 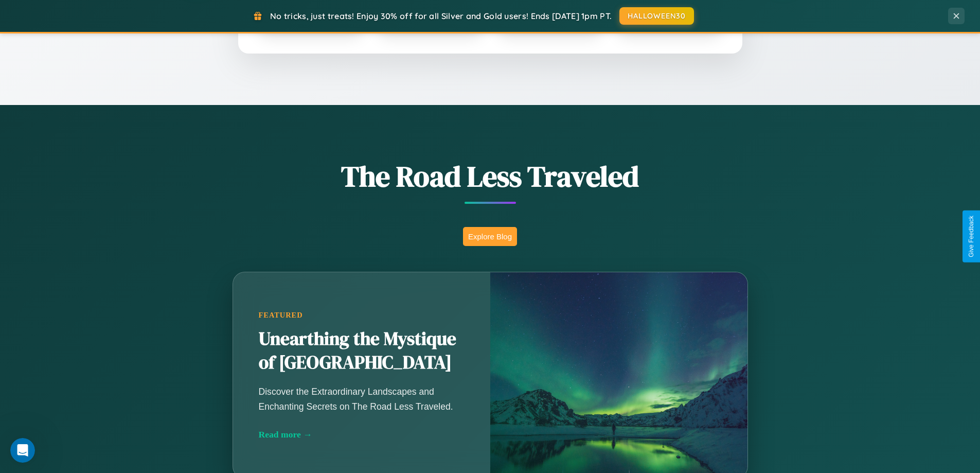 I want to click on p: Discover the Extraordinary Landscapes and Enchanting Secrets on The Road Less Traveled., so click(x=362, y=399).